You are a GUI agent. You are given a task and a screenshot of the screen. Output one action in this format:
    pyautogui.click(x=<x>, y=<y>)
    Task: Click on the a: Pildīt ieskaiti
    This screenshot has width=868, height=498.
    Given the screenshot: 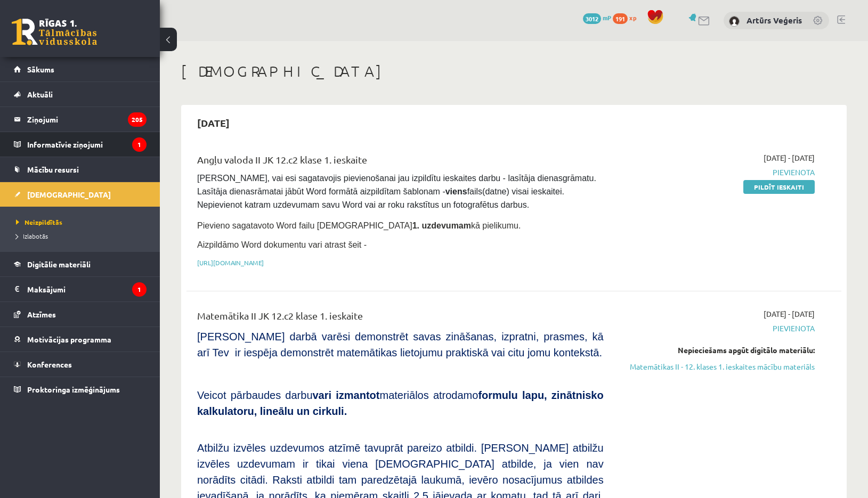 What is the action you would take?
    pyautogui.click(x=779, y=187)
    